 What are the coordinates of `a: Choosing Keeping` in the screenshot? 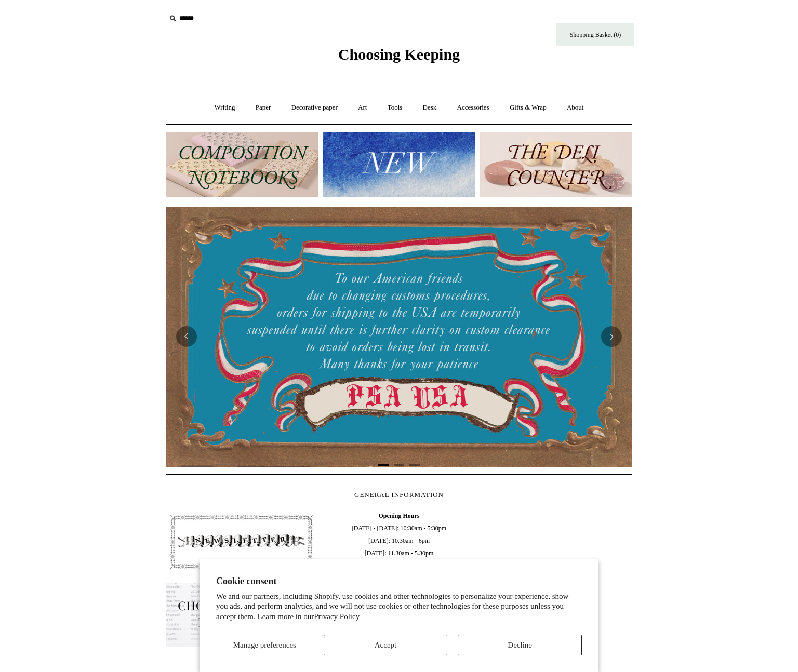 It's located at (399, 58).